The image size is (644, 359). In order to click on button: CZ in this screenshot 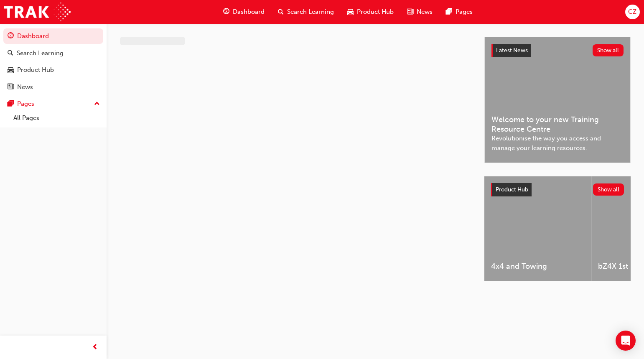, I will do `click(632, 12)`.